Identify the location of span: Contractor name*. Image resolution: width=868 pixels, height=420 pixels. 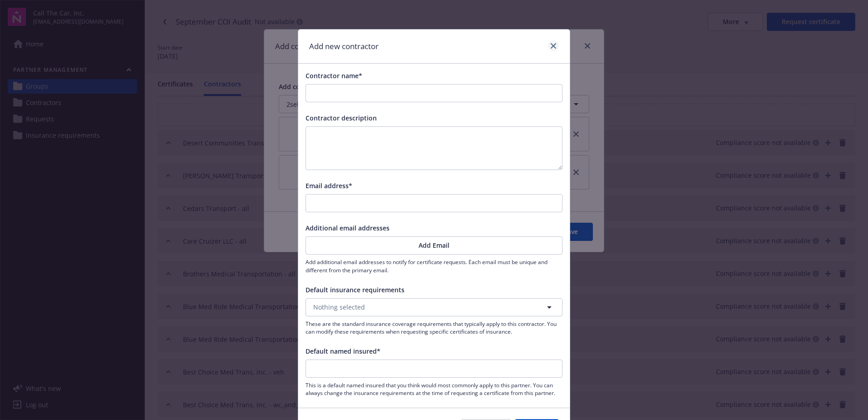
(334, 75).